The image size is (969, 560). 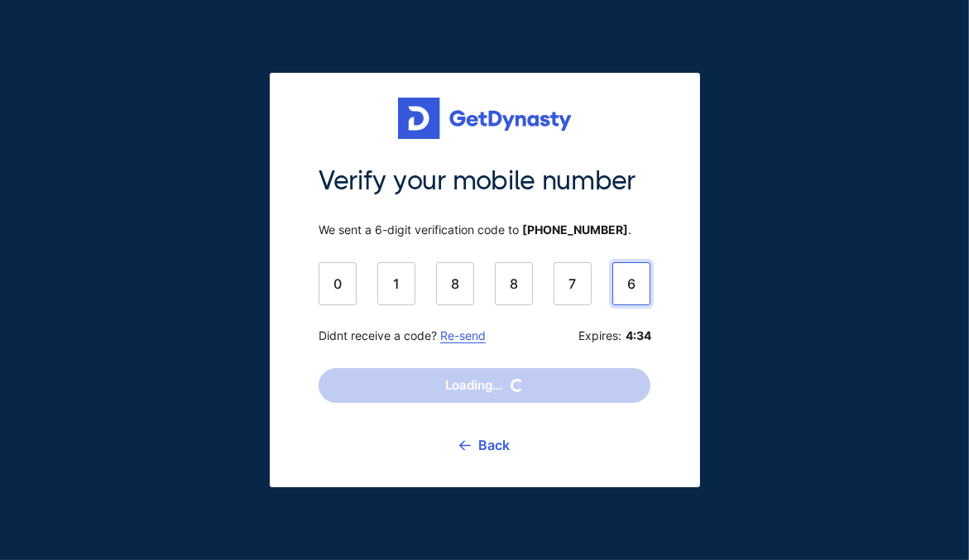 I want to click on a: Re-send, so click(x=463, y=335).